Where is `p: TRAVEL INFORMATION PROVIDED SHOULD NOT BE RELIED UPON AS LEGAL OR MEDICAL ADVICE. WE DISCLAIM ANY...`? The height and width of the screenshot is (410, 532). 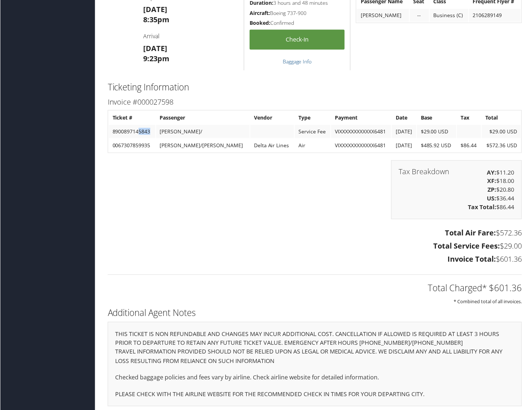 p: TRAVEL INFORMATION PROVIDED SHOULD NOT BE RELIED UPON AS LEGAL OR MEDICAL ADVICE. WE DISCLAIM ANY... is located at coordinates (315, 356).